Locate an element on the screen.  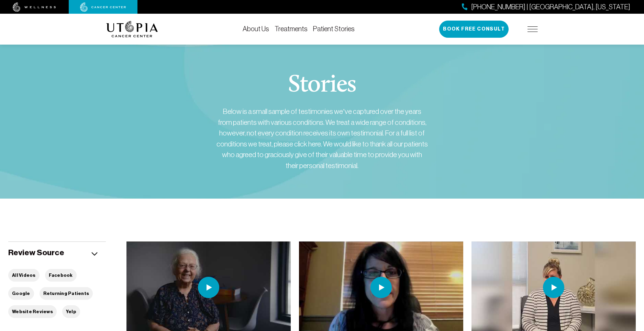
button: Website Reviews is located at coordinates (32, 312).